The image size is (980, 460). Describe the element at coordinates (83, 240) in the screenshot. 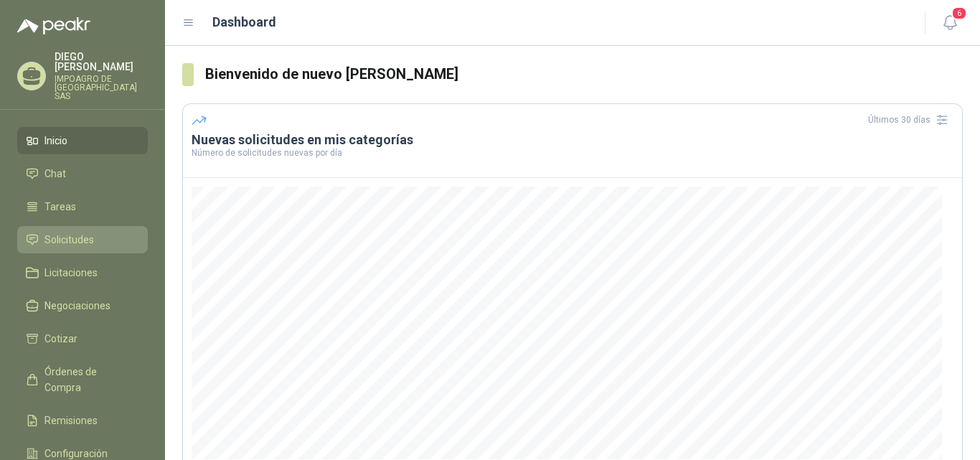

I see `a: Solicitudes` at that location.